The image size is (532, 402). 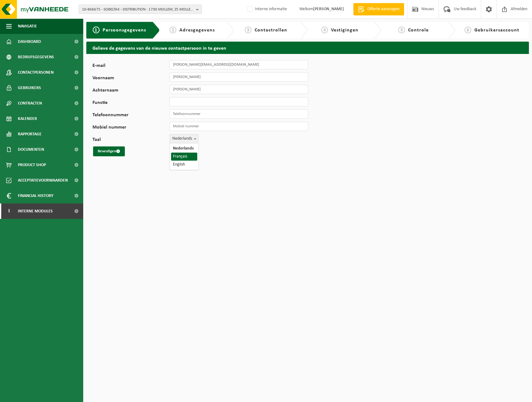 What do you see at coordinates (418, 30) in the screenshot?
I see `span: Controle` at bounding box center [418, 30].